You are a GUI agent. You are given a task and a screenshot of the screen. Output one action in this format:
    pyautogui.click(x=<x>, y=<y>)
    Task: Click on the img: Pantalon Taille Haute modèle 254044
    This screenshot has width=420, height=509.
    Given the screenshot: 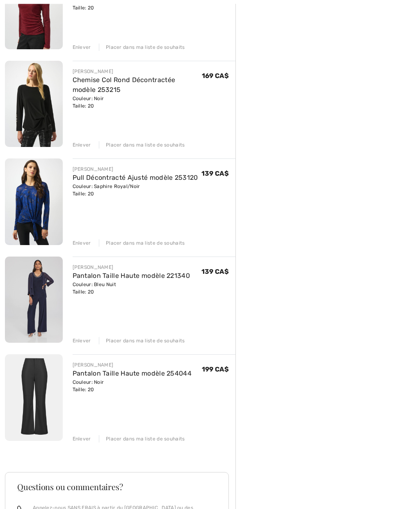 What is the action you would take?
    pyautogui.click(x=33, y=397)
    